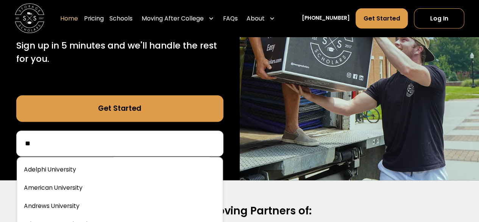 This screenshot has height=222, width=479. Describe the element at coordinates (120, 52) in the screenshot. I see `p: Sign up in 5 minutes and we'll handle the rest for you.` at that location.